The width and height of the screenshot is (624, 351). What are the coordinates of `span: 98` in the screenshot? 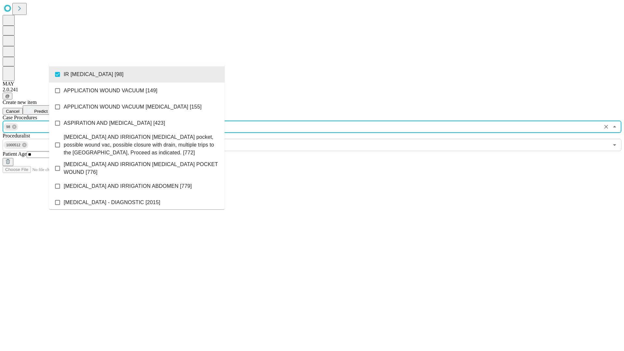 It's located at (8, 127).